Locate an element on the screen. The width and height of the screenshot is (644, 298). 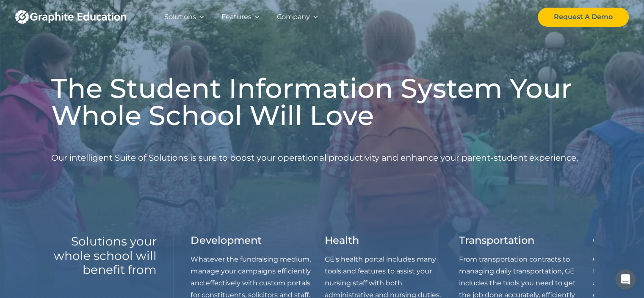
a: Request A Demo is located at coordinates (583, 17).